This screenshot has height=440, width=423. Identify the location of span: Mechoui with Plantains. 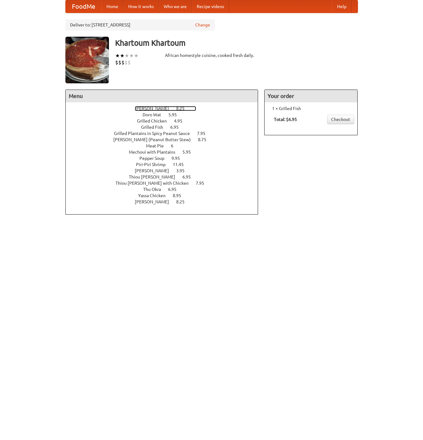
(155, 152).